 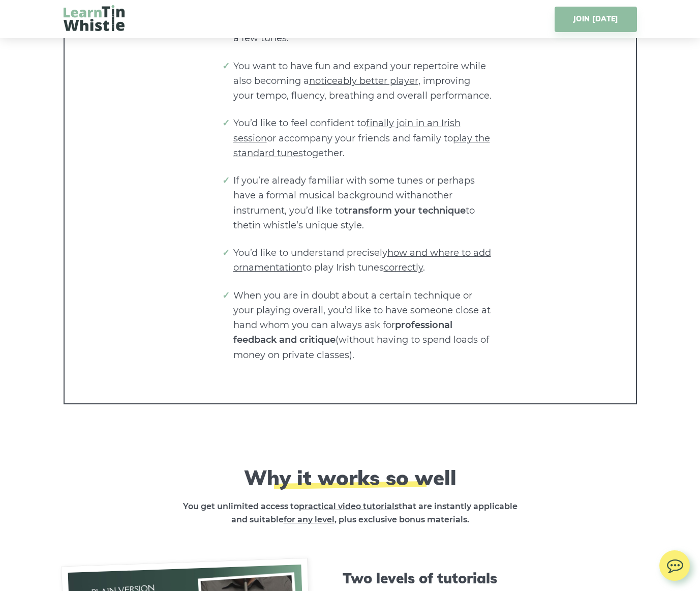 I want to click on span: play the standard tunes, so click(x=361, y=146).